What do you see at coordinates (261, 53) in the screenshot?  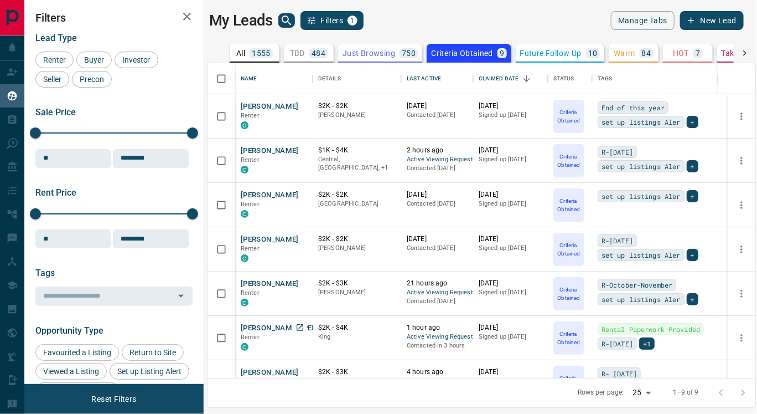 I see `p: 1555` at bounding box center [261, 53].